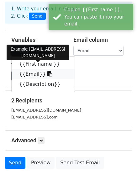 This screenshot has height=181, width=137. What do you see at coordinates (68, 140) in the screenshot?
I see `h5: Advanced` at bounding box center [68, 140].